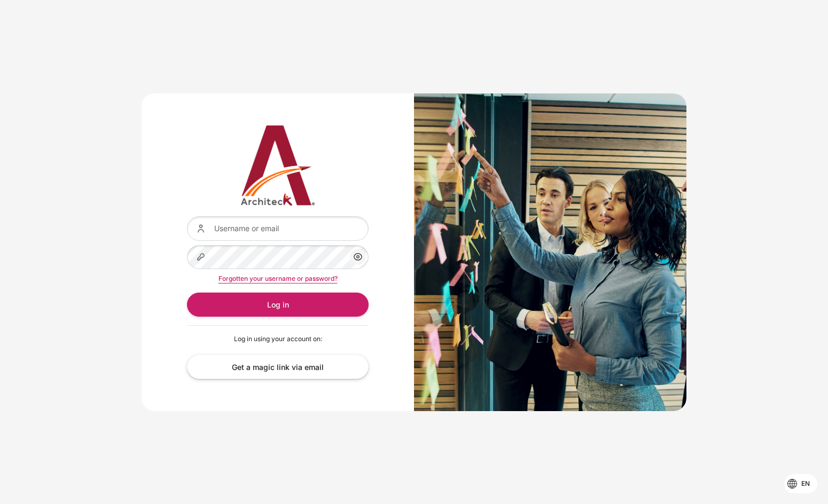  I want to click on a: Get a magic link via email, so click(277, 366).